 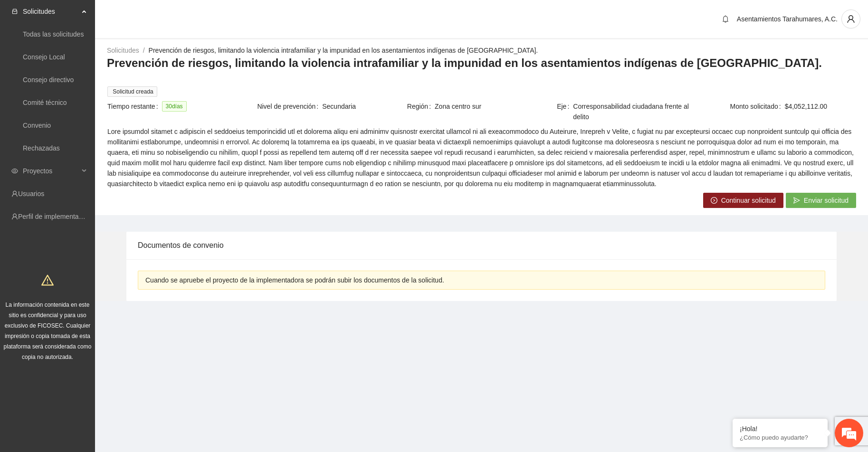 What do you see at coordinates (93, 276) in the screenshot?
I see `textarea: Escriba su mensaje y pulse “Intro”` at bounding box center [93, 276].